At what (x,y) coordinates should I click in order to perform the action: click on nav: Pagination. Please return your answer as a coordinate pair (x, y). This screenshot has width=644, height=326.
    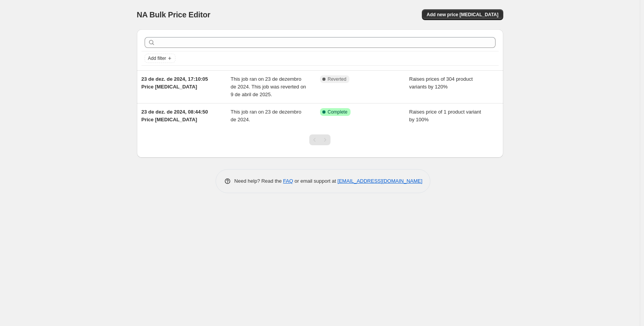
    Looking at the image, I should click on (320, 140).